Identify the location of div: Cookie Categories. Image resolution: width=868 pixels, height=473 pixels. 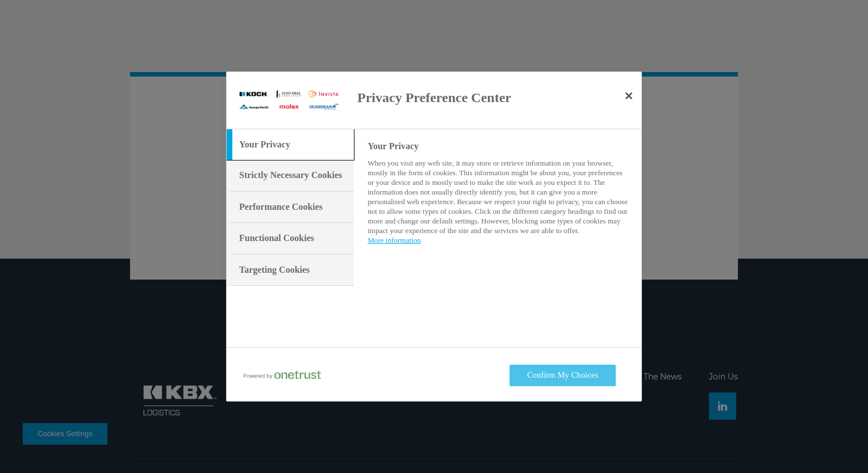
(434, 208).